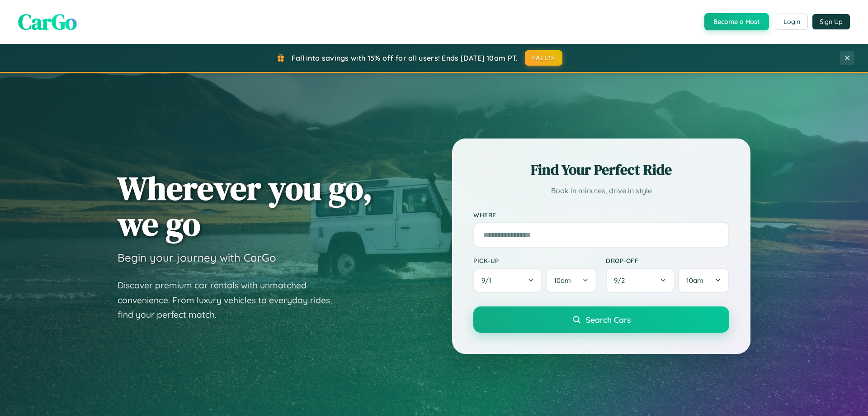 The height and width of the screenshot is (416, 868). What do you see at coordinates (196, 257) in the screenshot?
I see `h3: Begin your journey with CarGo` at bounding box center [196, 257].